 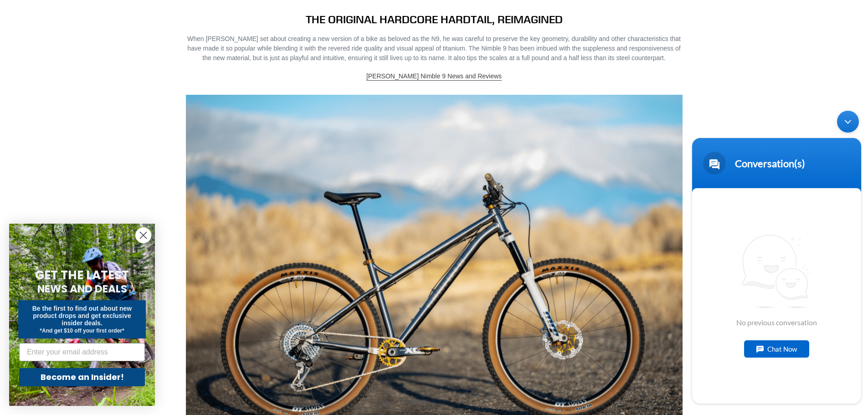 What do you see at coordinates (100, 57) in the screenshot?
I see `div: Conversation(s)` at bounding box center [100, 57].